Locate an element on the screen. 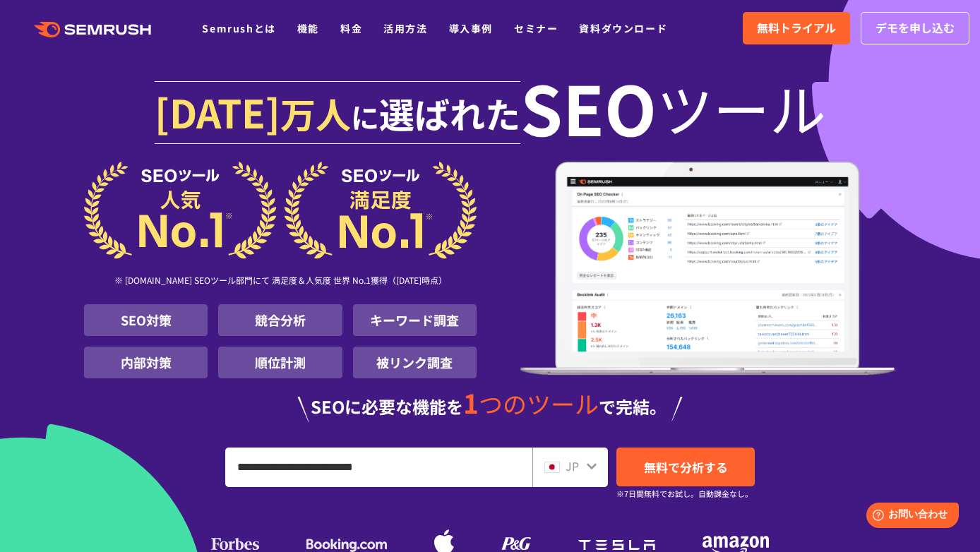 This screenshot has height=552, width=980. span: 無料で分析する is located at coordinates (685, 466).